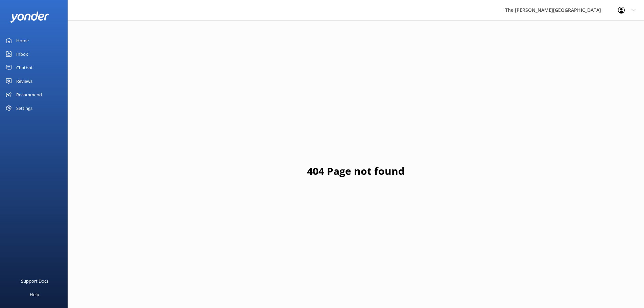 The image size is (644, 308). I want to click on div: Inbox, so click(22, 54).